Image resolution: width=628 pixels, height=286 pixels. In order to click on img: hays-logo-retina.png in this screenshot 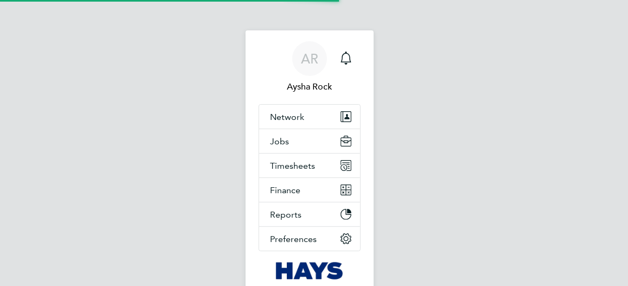, I will do `click(310, 271)`.